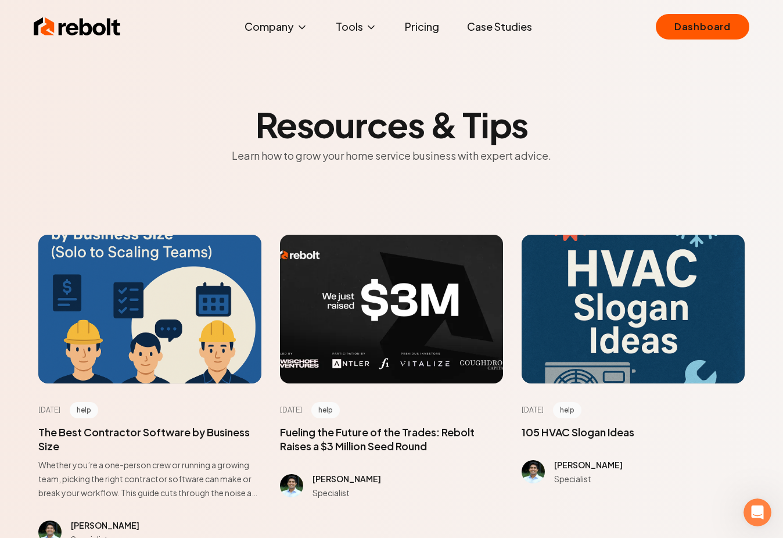  What do you see at coordinates (360, 16) in the screenshot?
I see `button: Collapse window` at bounding box center [360, 16].